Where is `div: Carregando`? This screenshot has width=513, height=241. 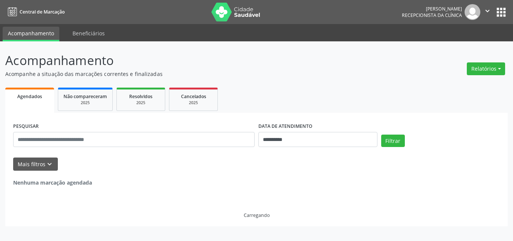
div: Carregando is located at coordinates (257, 215).